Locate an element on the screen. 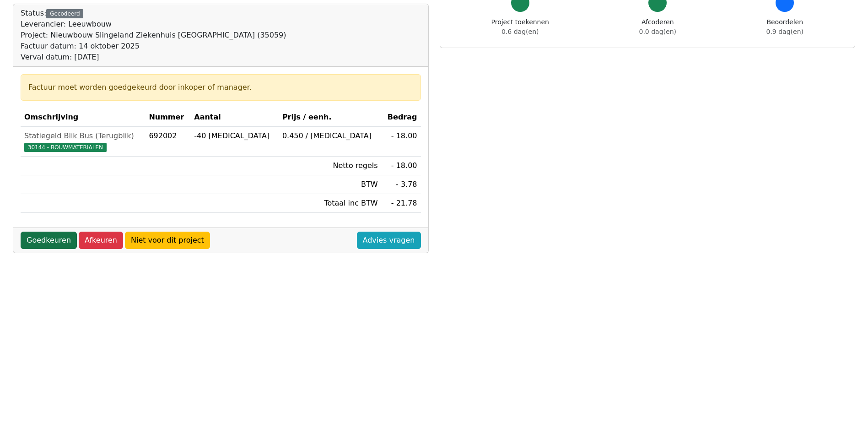  th: Omschrijving is located at coordinates (83, 117).